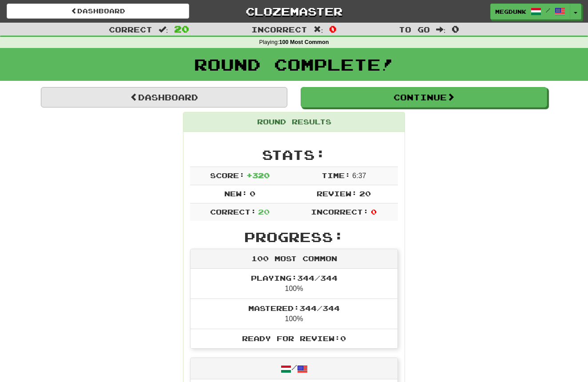 The width and height of the screenshot is (588, 382). I want to click on h2: Progress:, so click(294, 237).